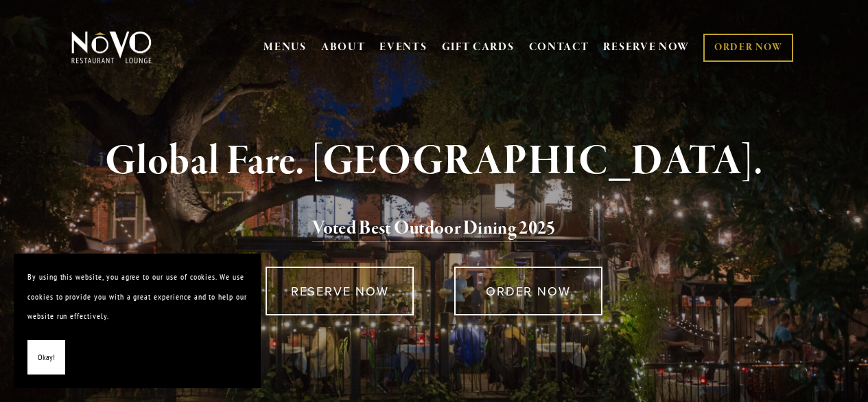 This screenshot has width=868, height=402. I want to click on button: Okay!, so click(46, 357).